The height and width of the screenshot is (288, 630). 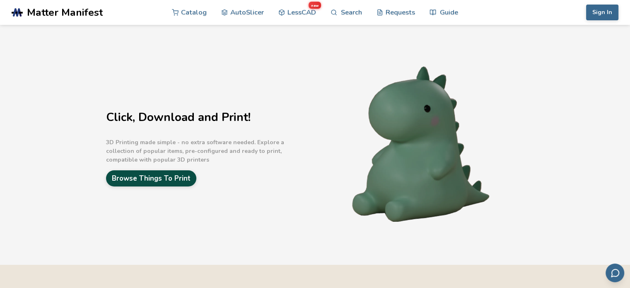 I want to click on button: Send feedback via email, so click(x=615, y=273).